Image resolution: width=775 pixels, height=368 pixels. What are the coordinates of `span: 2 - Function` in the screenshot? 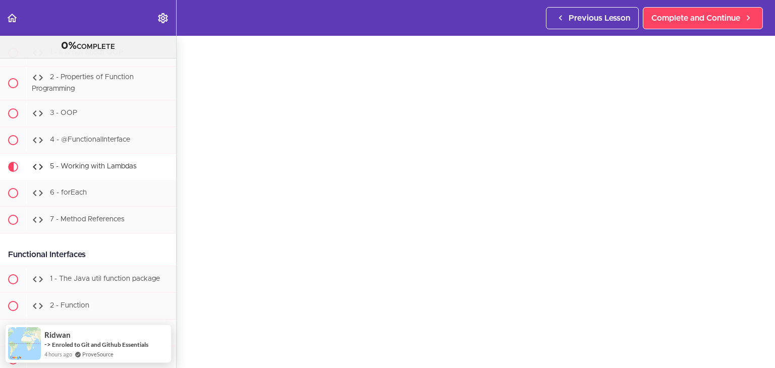 It's located at (70, 306).